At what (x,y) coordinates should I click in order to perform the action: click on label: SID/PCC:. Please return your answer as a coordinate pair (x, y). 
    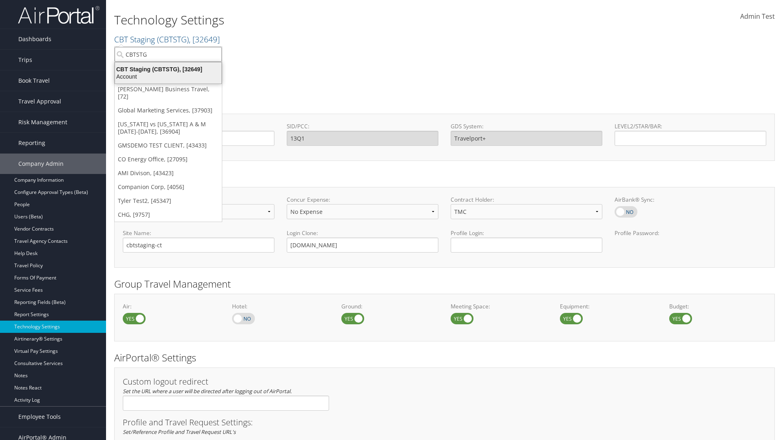
    Looking at the image, I should click on (362, 126).